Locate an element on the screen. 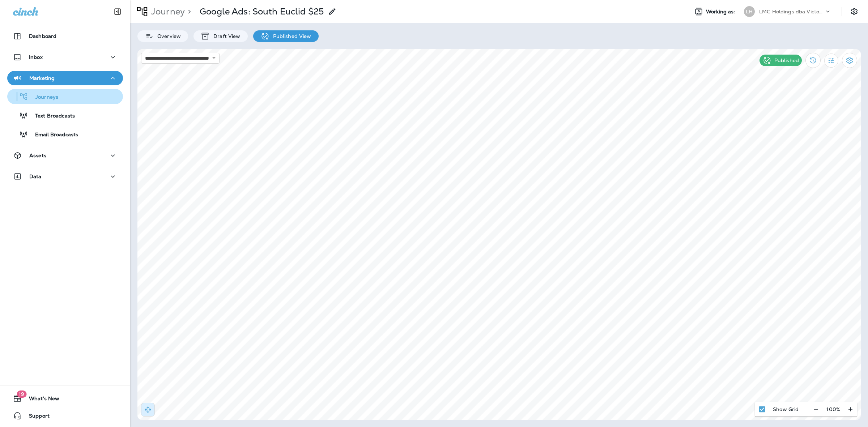 This screenshot has height=427, width=868. button: Data is located at coordinates (65, 176).